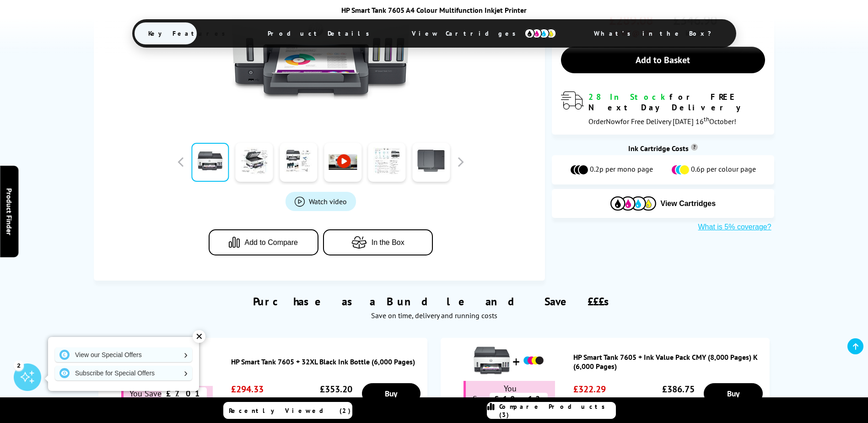  What do you see at coordinates (663, 148) in the screenshot?
I see `div: Ink Cartridge Costs` at bounding box center [663, 148].